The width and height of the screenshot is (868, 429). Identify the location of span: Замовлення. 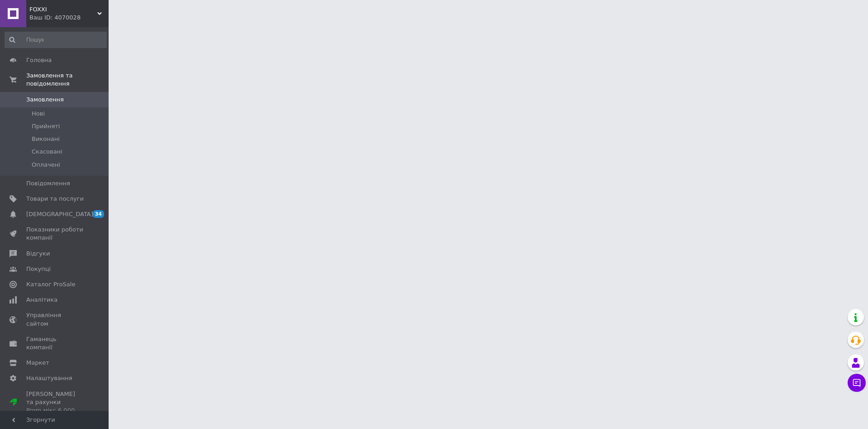
(44, 100).